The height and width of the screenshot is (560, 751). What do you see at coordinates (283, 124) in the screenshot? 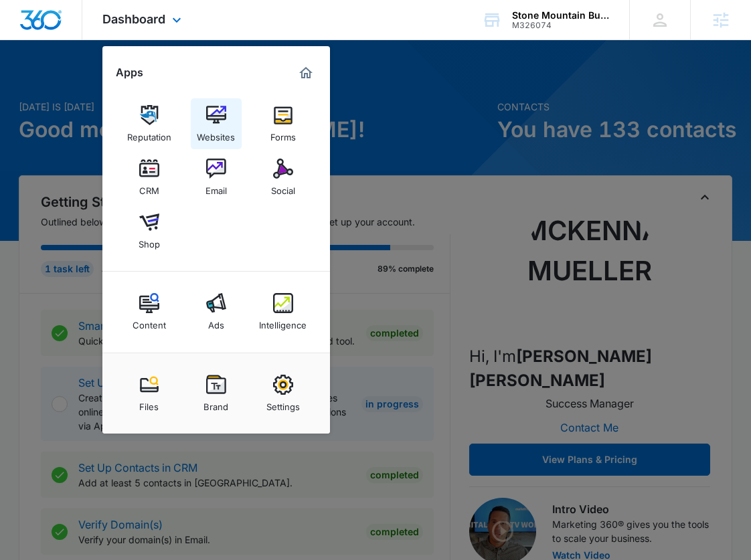
I see `a: Forms` at bounding box center [283, 124].